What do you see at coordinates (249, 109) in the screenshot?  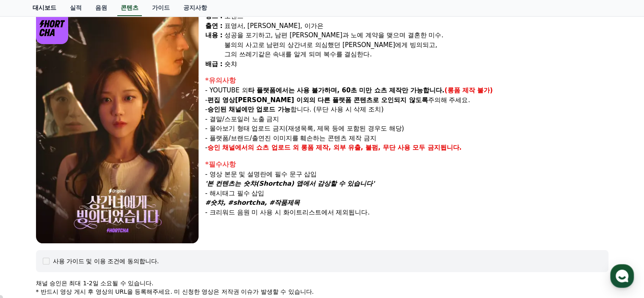 I see `strong: 승인된 채널에만 업로드 가능` at bounding box center [249, 109].